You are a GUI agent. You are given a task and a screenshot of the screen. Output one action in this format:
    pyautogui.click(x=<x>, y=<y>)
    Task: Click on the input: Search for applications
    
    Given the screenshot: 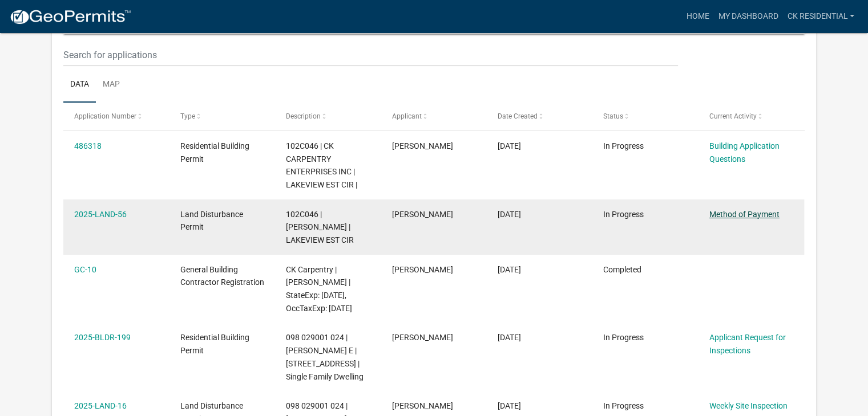 What is the action you would take?
    pyautogui.click(x=370, y=55)
    